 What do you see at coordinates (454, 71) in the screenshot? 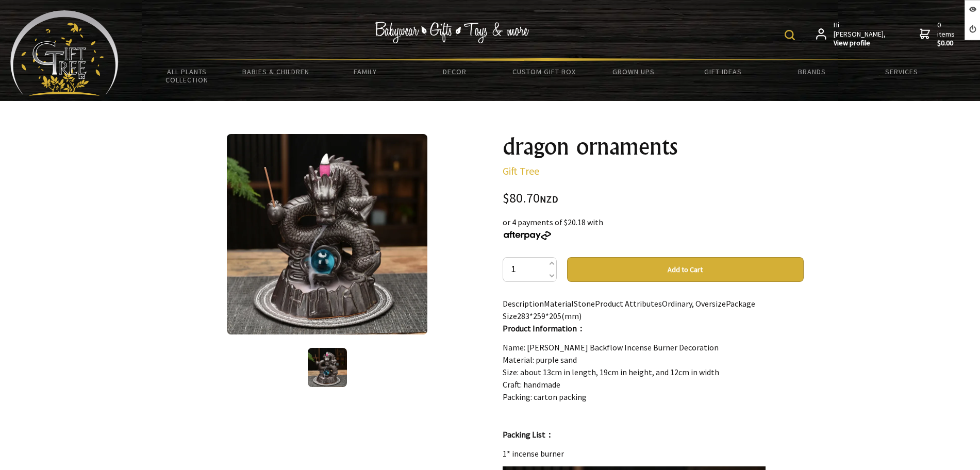
I see `a: Decor` at bounding box center [454, 71].